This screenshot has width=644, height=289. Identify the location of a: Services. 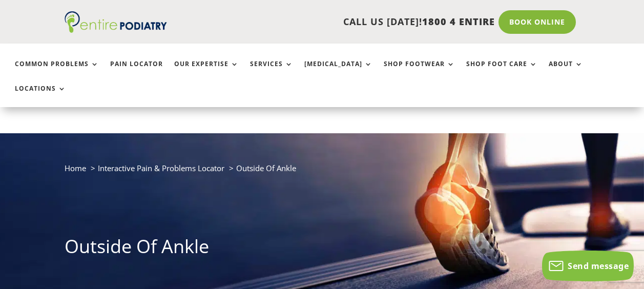
(271, 71).